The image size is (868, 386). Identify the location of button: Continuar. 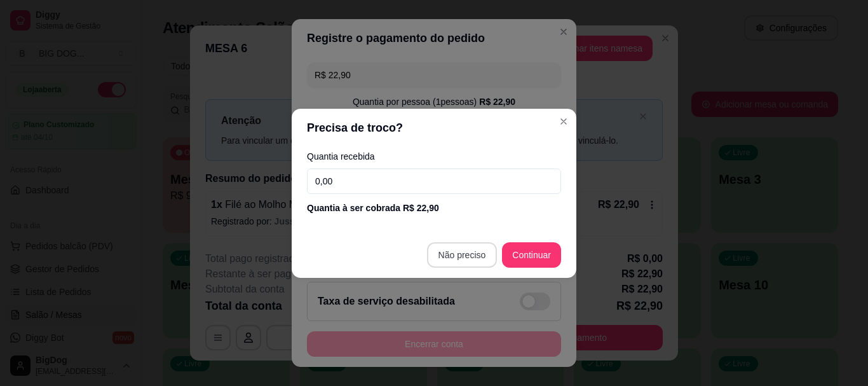
(531, 255).